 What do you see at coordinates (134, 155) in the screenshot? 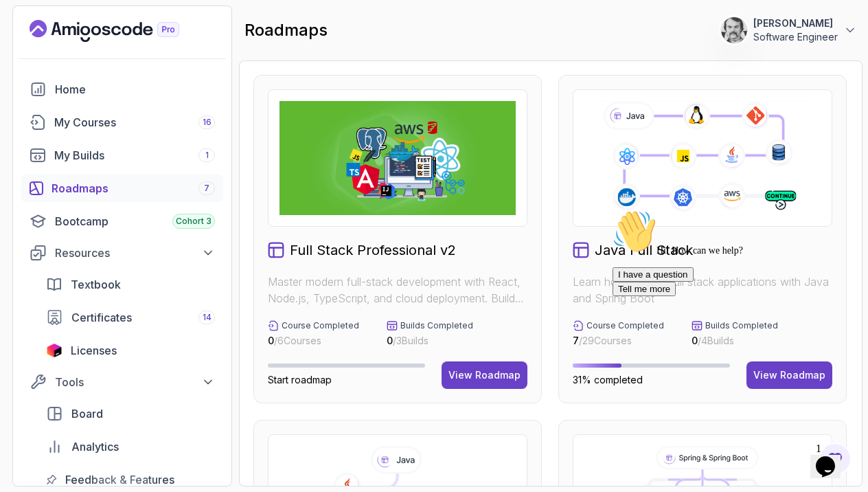
I see `div: My Builds` at bounding box center [134, 155].